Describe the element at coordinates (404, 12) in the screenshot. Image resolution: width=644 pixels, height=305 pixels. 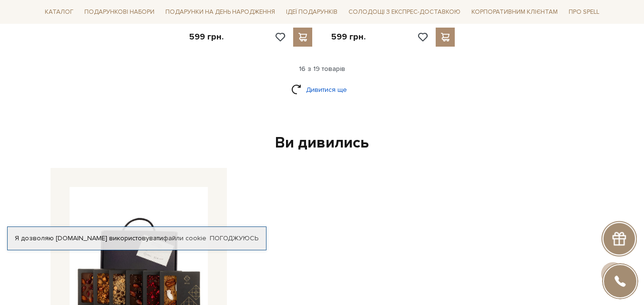
I see `a: Солодощі з експрес-доставкою` at that location.